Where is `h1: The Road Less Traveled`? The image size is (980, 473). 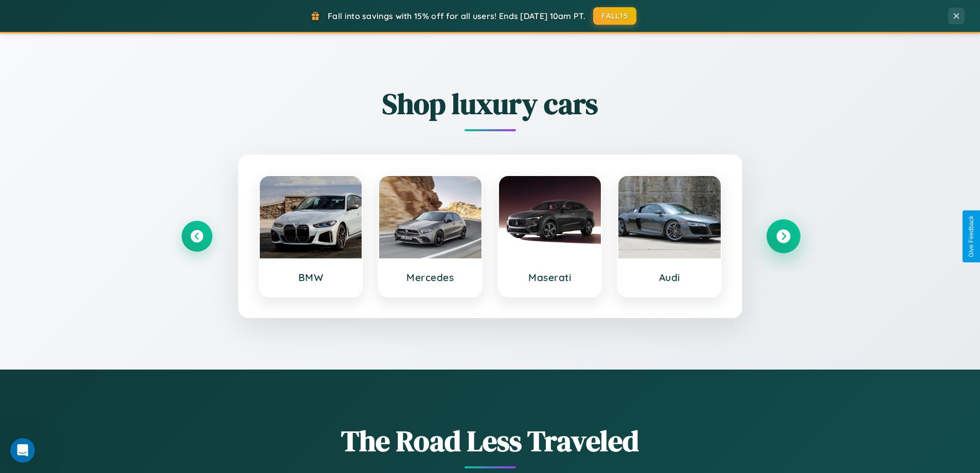
h1: The Road Less Traveled is located at coordinates (490, 440).